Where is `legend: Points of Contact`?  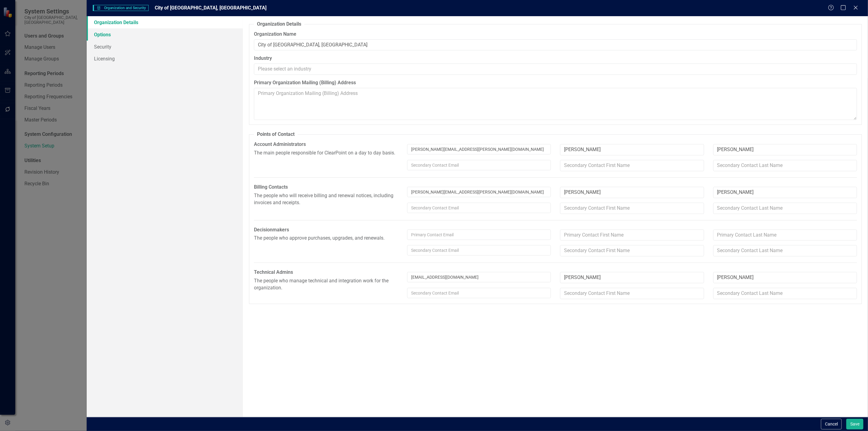
legend: Points of Contact is located at coordinates (276, 134).